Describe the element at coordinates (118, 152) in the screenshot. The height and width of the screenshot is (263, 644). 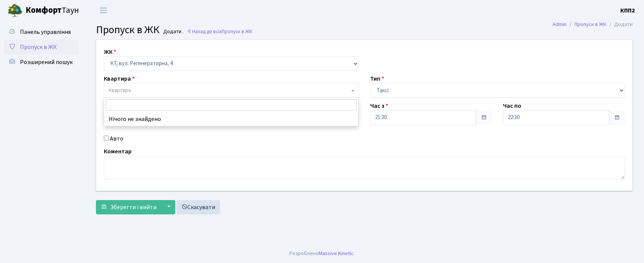
I see `label: Коментар` at that location.